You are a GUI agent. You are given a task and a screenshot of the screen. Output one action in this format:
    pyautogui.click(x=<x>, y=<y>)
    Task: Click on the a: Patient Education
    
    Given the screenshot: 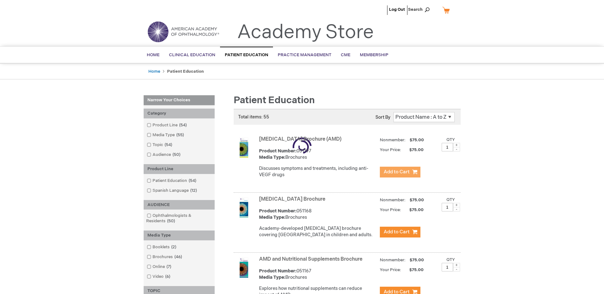 What is the action you would take?
    pyautogui.click(x=246, y=55)
    